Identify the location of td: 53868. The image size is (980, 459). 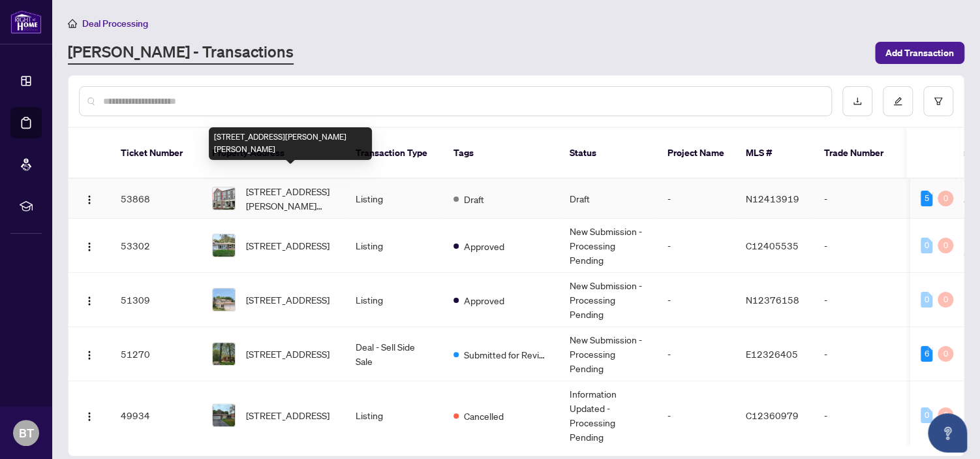
(156, 198).